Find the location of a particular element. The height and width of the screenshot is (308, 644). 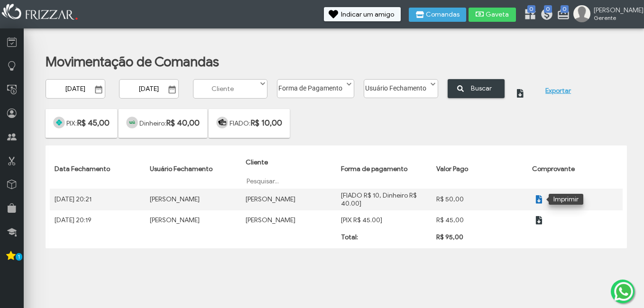

span: Usuário Fechamento is located at coordinates (181, 169).